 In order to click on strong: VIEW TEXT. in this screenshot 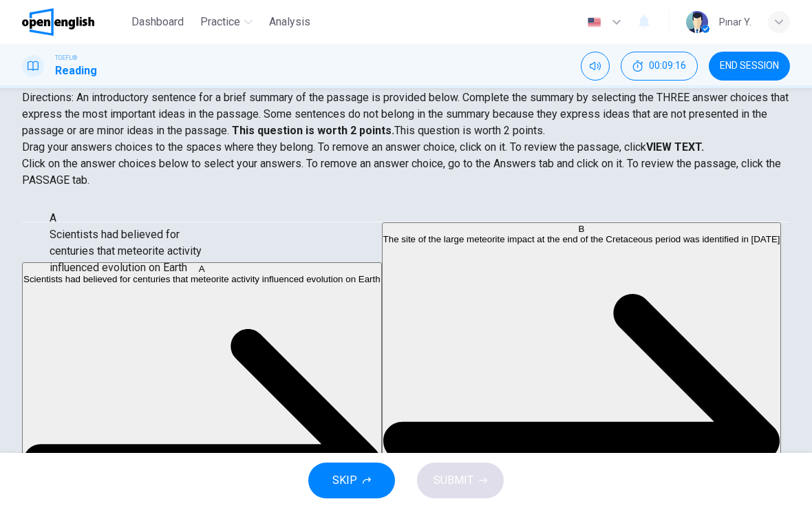, I will do `click(675, 147)`.